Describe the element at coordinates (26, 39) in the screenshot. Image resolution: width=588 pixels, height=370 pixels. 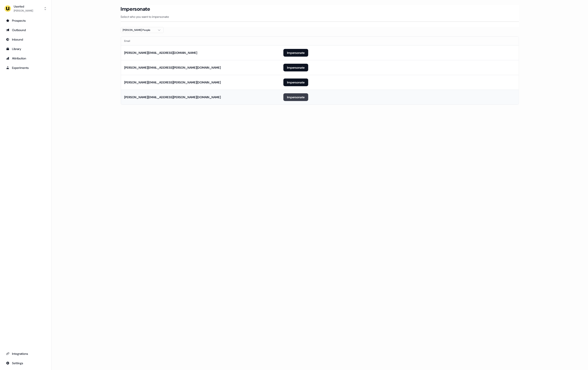
I see `div: Inbound` at that location.